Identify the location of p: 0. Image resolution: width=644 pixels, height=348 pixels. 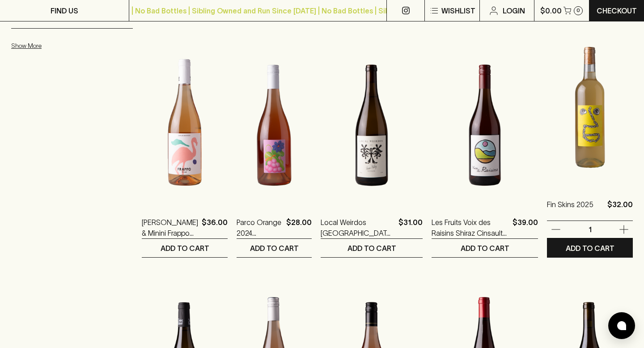
(579, 10).